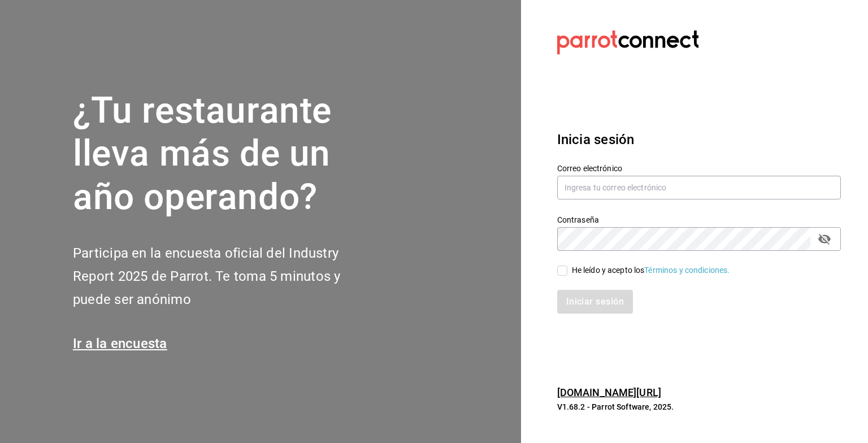  I want to click on h3: Inicia sesión, so click(699, 139).